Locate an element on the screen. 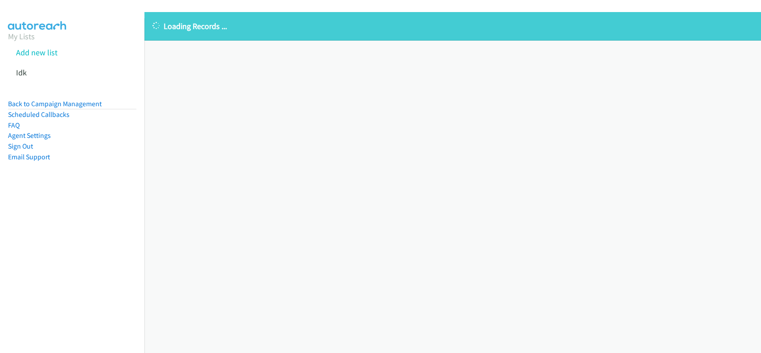  a: Idk is located at coordinates (21, 72).